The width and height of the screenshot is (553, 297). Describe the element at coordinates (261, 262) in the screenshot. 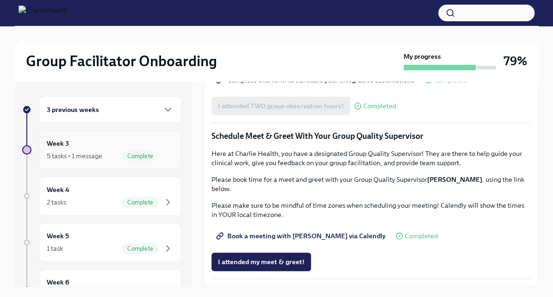

I see `span: I attended my meet & greet!` at that location.